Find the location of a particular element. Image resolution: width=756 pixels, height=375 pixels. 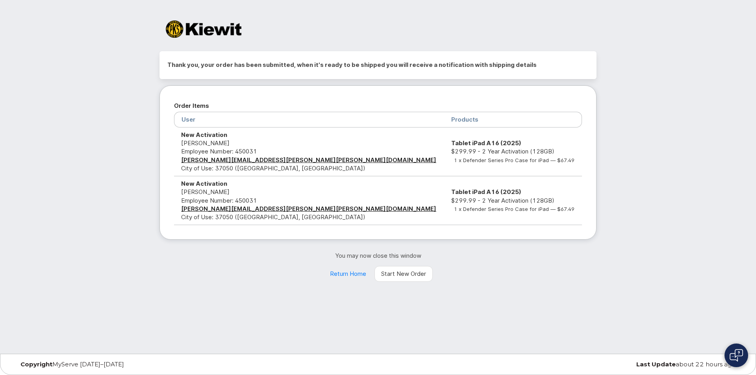

th: Products is located at coordinates (513, 119).